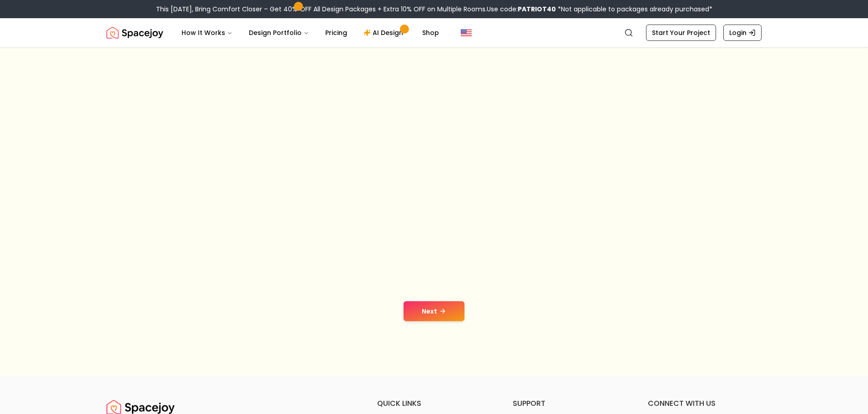 This screenshot has height=414, width=868. Describe the element at coordinates (430, 33) in the screenshot. I see `a: Shop` at that location.